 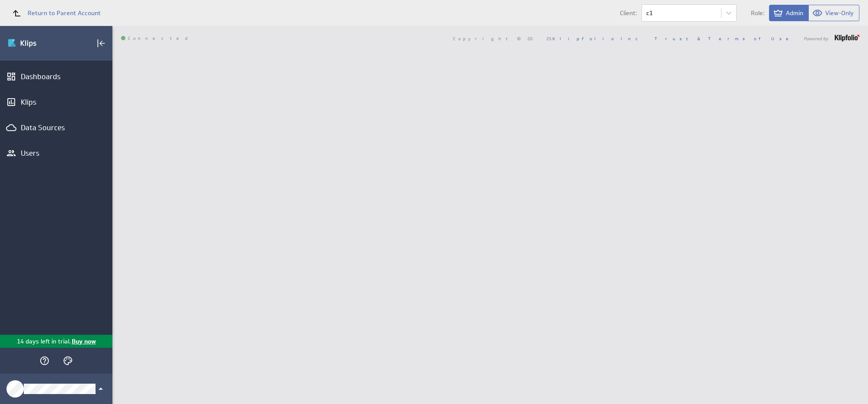 What do you see at coordinates (789, 13) in the screenshot?
I see `button: View as Admin` at bounding box center [789, 13].